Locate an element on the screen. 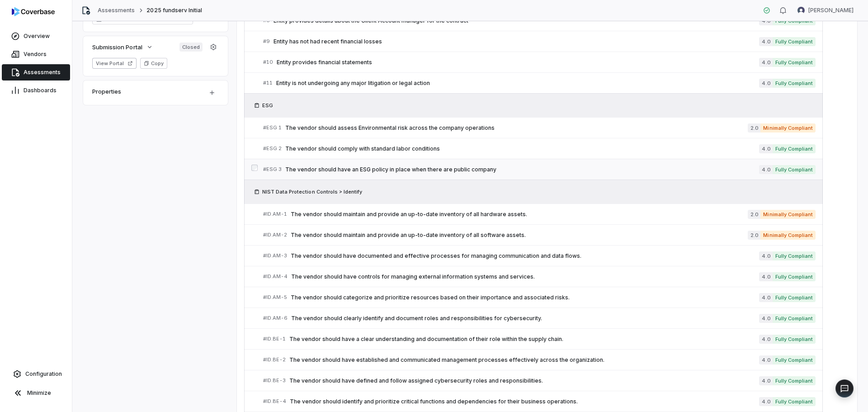 Image resolution: width=868 pixels, height=412 pixels. a: #ID.AM-5The vendor should categorize and prioritize resources based on their importance and assoc... is located at coordinates (539, 297).